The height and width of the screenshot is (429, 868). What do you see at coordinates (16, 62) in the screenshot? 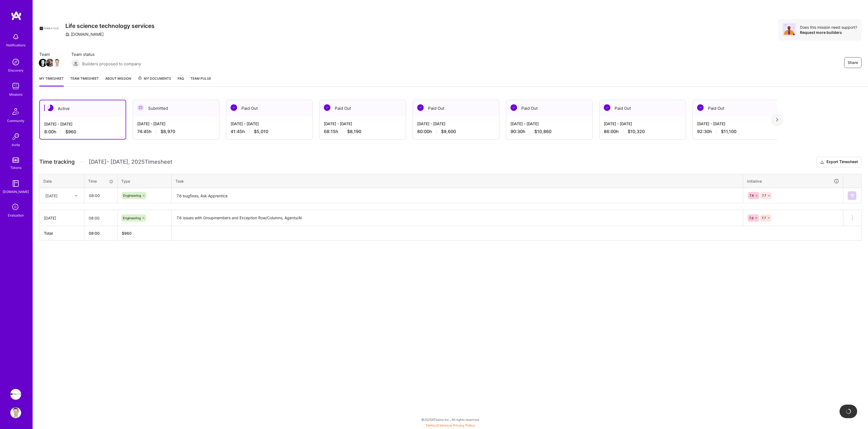
I see `img: discovery` at bounding box center [16, 62].